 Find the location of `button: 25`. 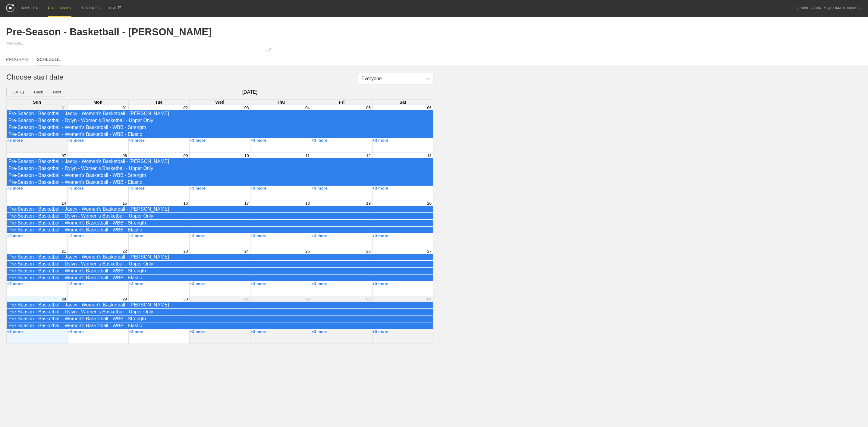

button: 25 is located at coordinates (307, 251).